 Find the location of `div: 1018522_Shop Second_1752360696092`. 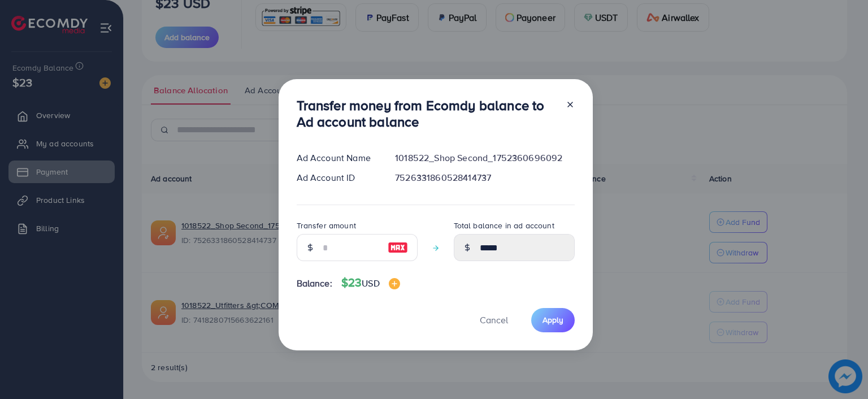

div: 1018522_Shop Second_1752360696092 is located at coordinates (484, 158).